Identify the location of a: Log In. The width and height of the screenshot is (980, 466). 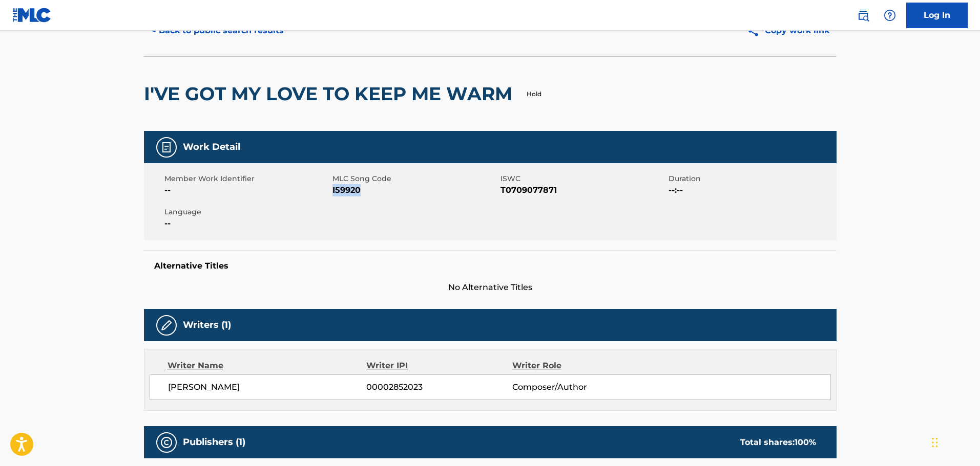
(936, 15).